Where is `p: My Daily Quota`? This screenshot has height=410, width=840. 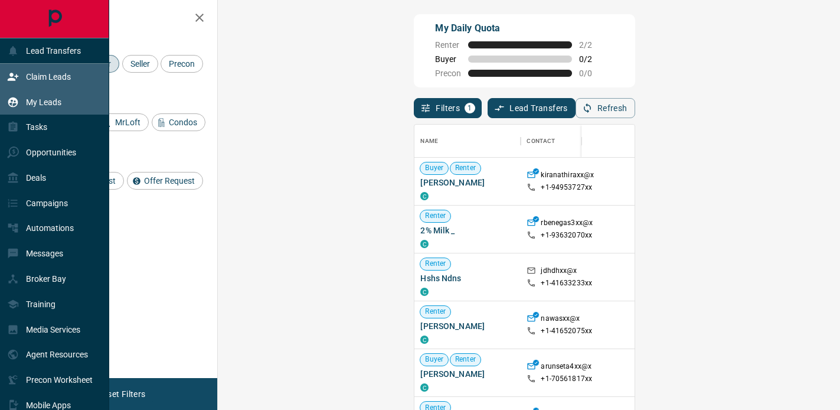
p: My Daily Quota is located at coordinates (520, 28).